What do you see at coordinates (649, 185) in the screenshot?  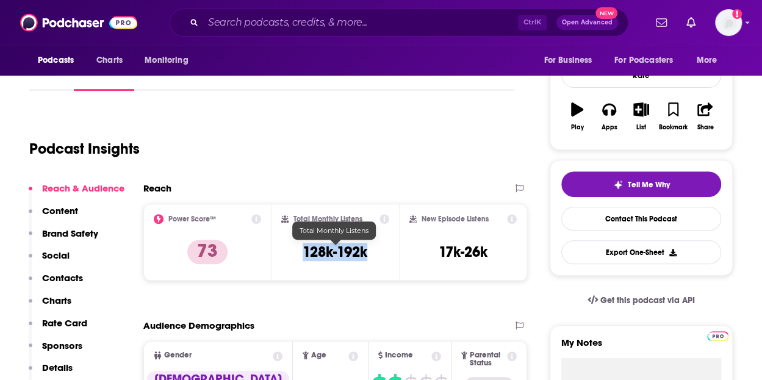 I see `span: Tell Me Why` at bounding box center [649, 185].